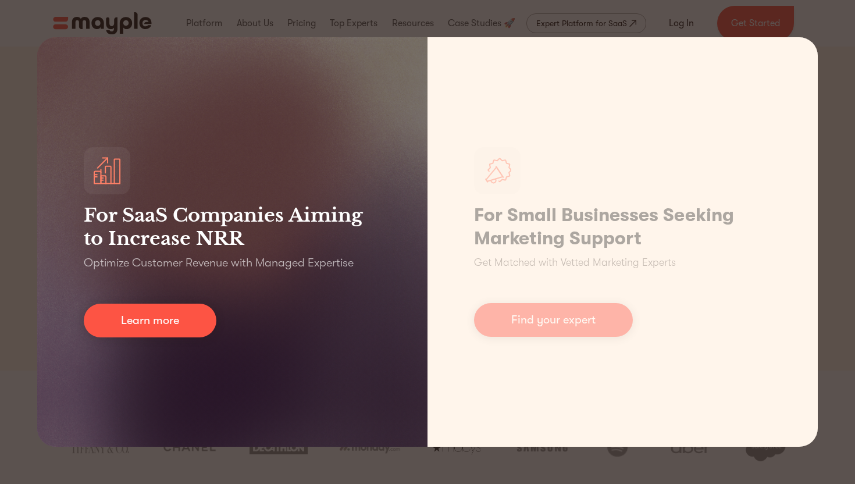  Describe the element at coordinates (575, 262) in the screenshot. I see `p: Get Matched with Vetted Marketing Experts` at that location.